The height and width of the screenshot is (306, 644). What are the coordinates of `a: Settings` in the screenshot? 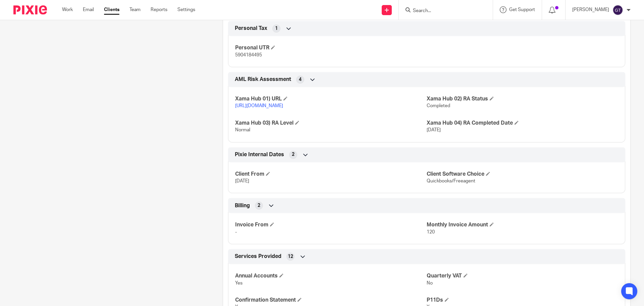 It's located at (186, 10).